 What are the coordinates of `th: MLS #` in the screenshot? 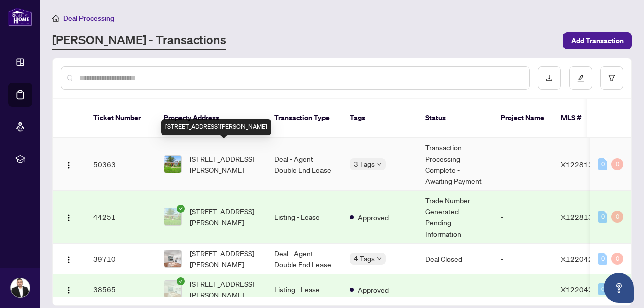 It's located at (583, 118).